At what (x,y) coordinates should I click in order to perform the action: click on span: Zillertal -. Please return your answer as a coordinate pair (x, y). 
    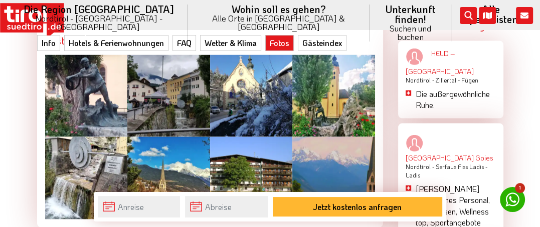
    Looking at the image, I should click on (447, 80).